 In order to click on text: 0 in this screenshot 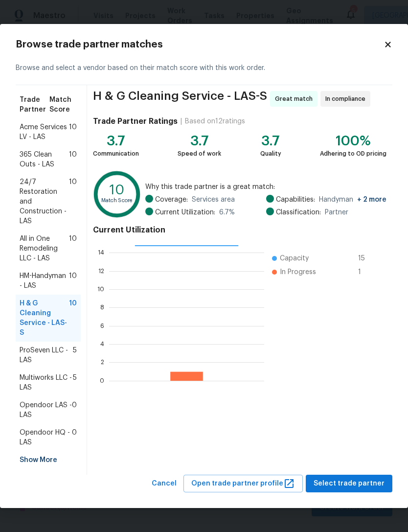, I will do `click(101, 381)`.